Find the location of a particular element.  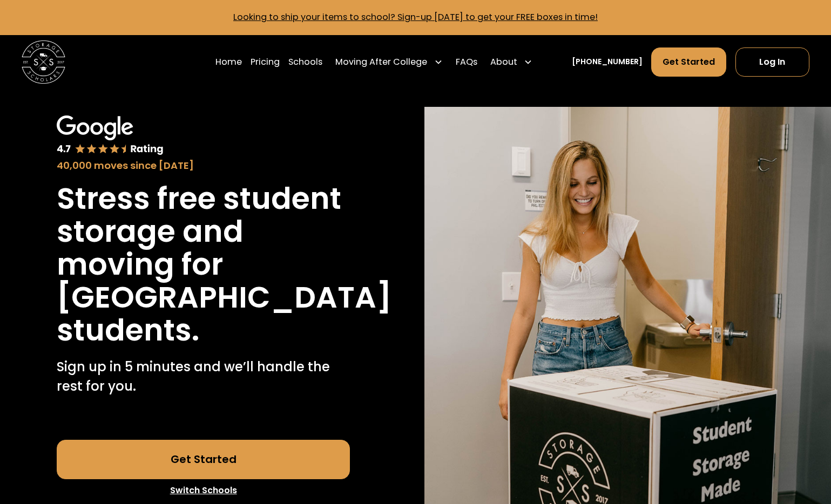

a: Home is located at coordinates (228, 62).